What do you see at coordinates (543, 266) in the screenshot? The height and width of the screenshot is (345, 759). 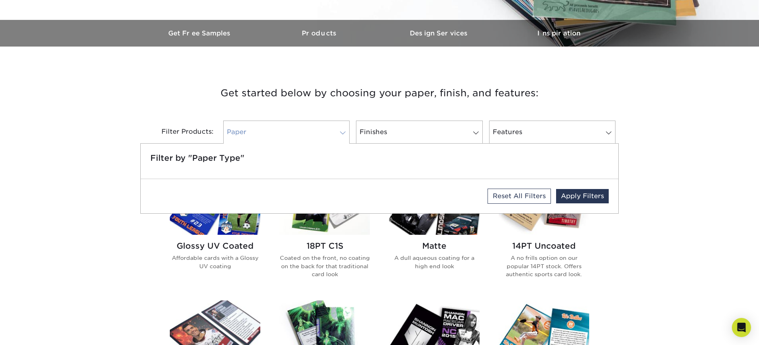 I see `p: A no frills option on our popular 14PT stock. Offers authentic sports card look.` at bounding box center [543, 266].